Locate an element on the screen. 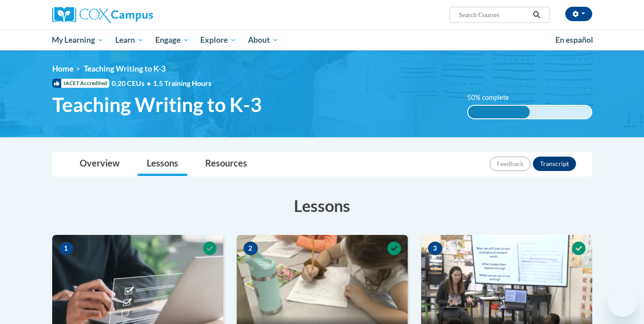 The image size is (644, 324). span: Explore is located at coordinates (218, 40).